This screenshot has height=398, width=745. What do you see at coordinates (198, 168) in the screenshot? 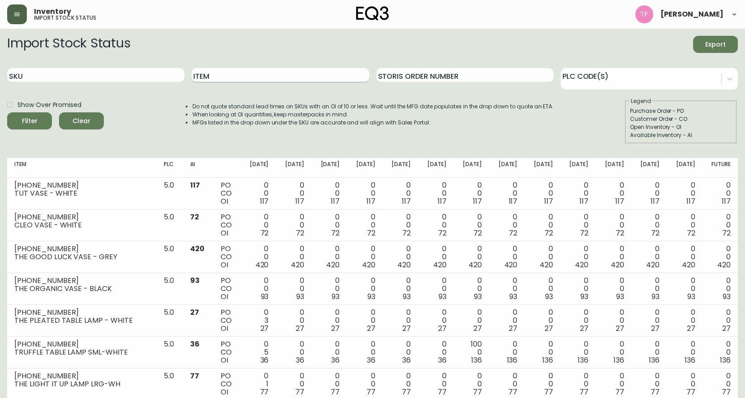
I see `th: AI` at bounding box center [198, 168].